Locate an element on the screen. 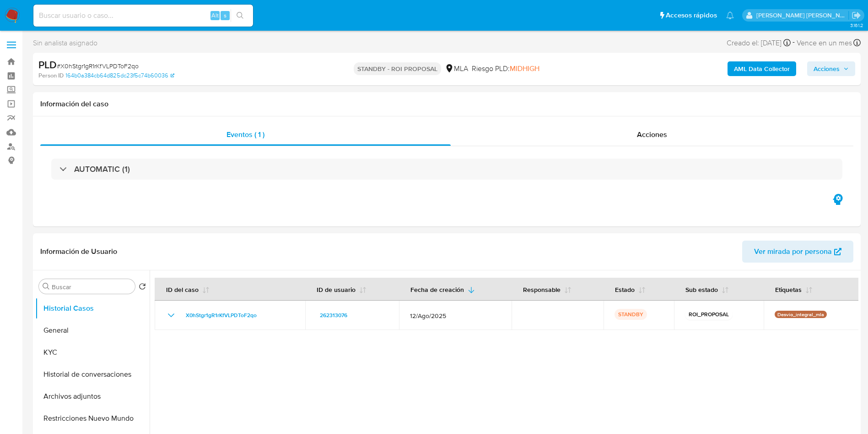  b: Person ID is located at coordinates (51, 76).